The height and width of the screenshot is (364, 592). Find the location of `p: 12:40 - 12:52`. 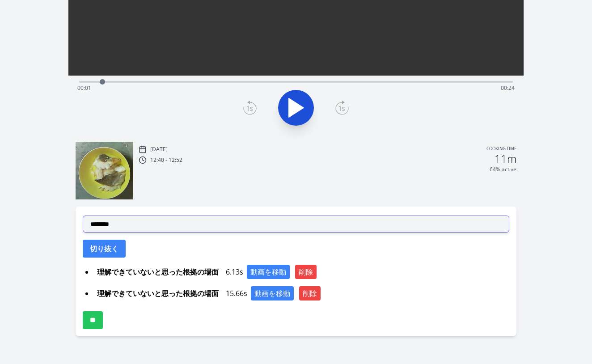

p: 12:40 - 12:52 is located at coordinates (166, 160).